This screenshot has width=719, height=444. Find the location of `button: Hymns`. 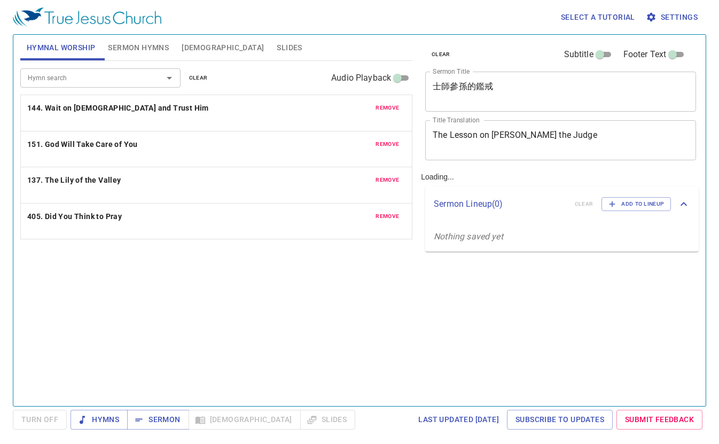

button: Hymns is located at coordinates (99, 419).